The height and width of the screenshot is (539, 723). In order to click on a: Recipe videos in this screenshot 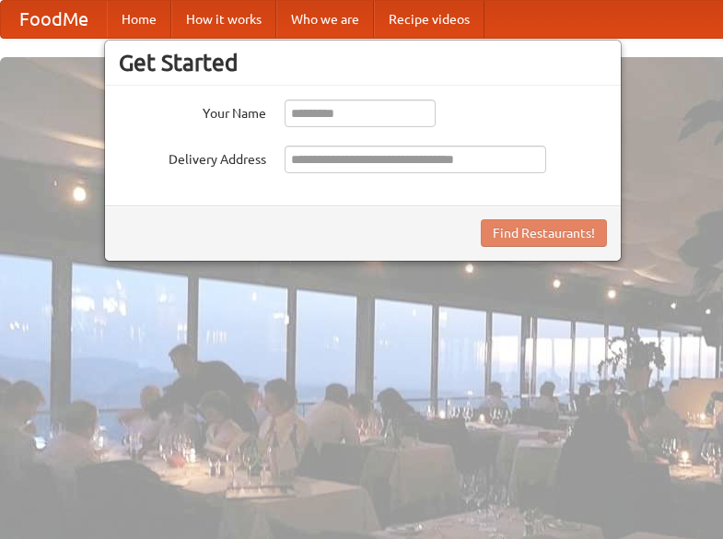, I will do `click(429, 19)`.